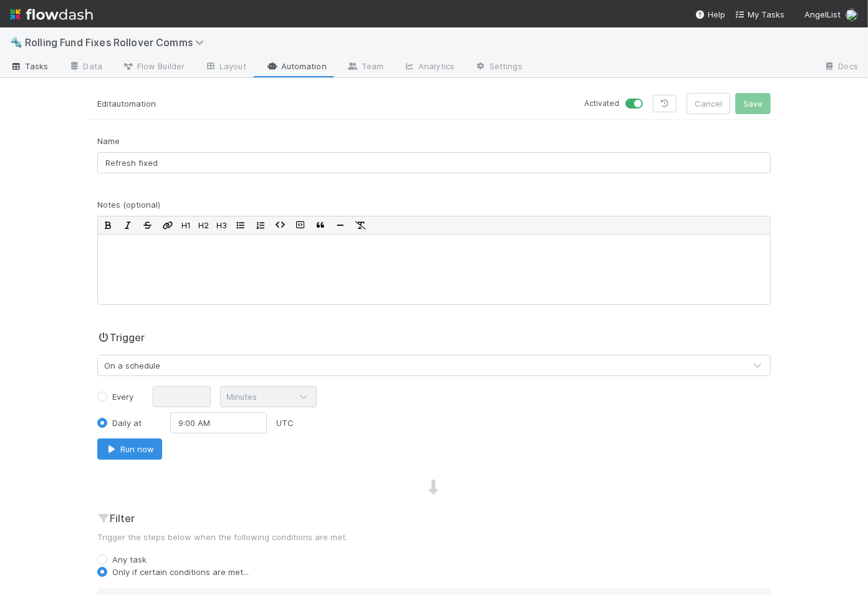  What do you see at coordinates (852, 15) in the screenshot?
I see `img: avatar_7e1c67d1-c55a-4d71-9394-c171c6adeb61.png` at bounding box center [852, 15].